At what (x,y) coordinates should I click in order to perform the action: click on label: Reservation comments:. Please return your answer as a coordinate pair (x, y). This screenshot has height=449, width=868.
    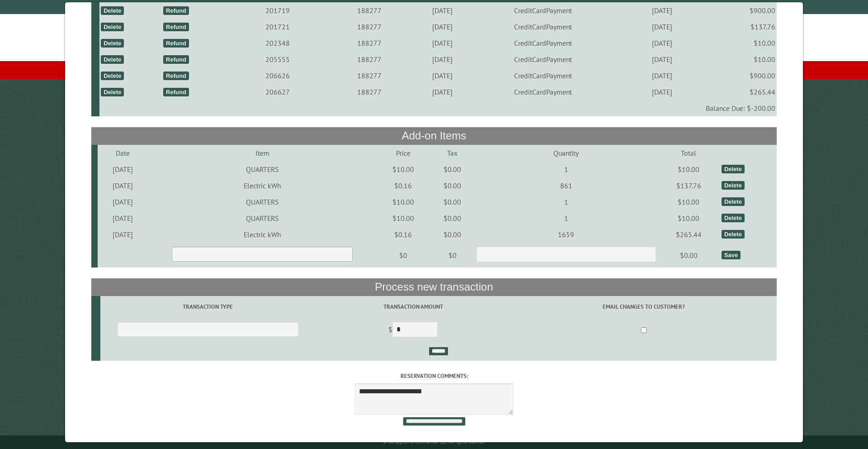
    Looking at the image, I should click on (434, 375).